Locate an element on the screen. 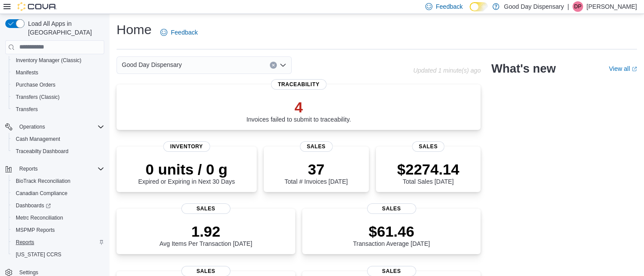  h2: What's new is located at coordinates (523, 69).